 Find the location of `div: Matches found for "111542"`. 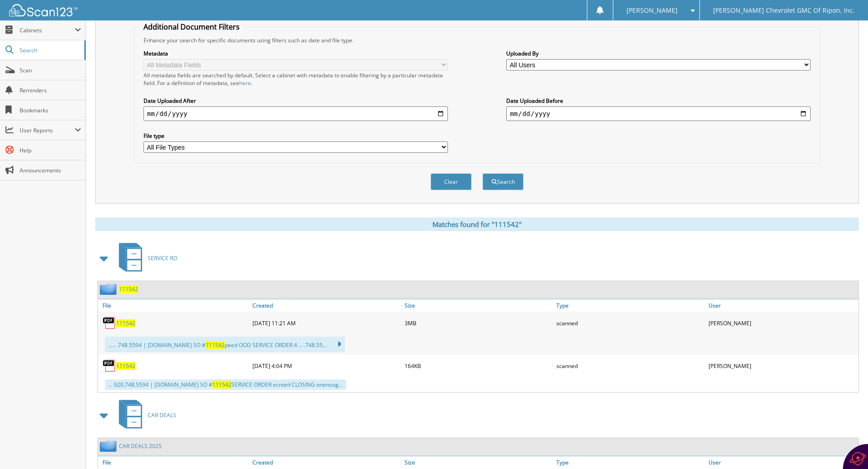

div: Matches found for "111542" is located at coordinates (477, 225).